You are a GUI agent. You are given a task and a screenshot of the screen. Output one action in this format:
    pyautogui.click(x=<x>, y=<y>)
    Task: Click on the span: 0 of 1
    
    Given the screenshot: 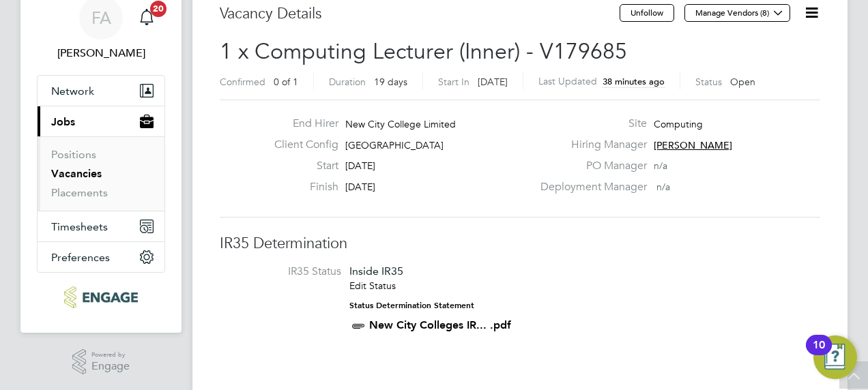 What is the action you would take?
    pyautogui.click(x=286, y=82)
    